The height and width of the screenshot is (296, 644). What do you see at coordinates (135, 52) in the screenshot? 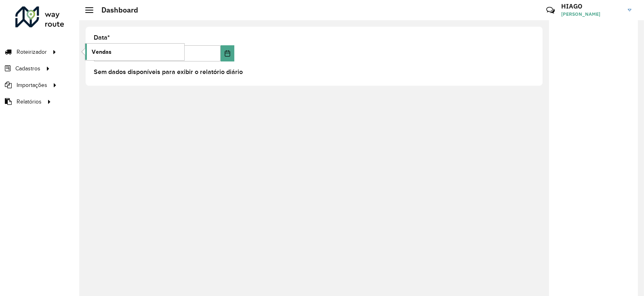
I see `a: Vendas` at bounding box center [135, 52].